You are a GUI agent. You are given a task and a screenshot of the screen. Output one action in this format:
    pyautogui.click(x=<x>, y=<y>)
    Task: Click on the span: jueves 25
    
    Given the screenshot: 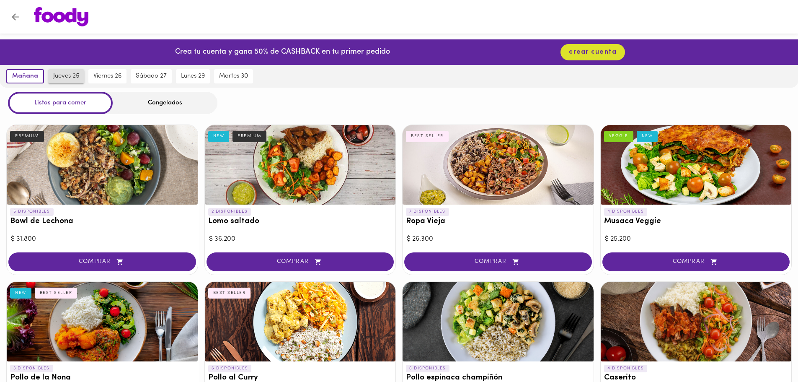 What is the action you would take?
    pyautogui.click(x=66, y=76)
    